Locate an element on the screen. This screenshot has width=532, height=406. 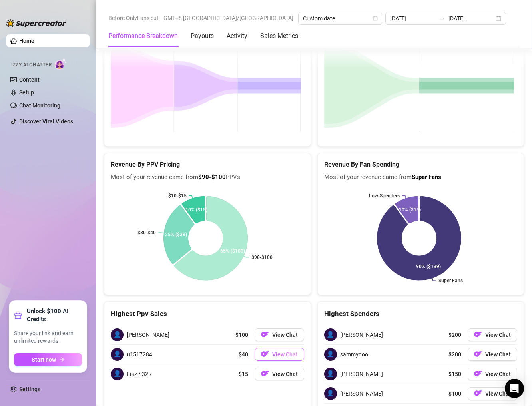
span: $150 is located at coordinates (455, 374).